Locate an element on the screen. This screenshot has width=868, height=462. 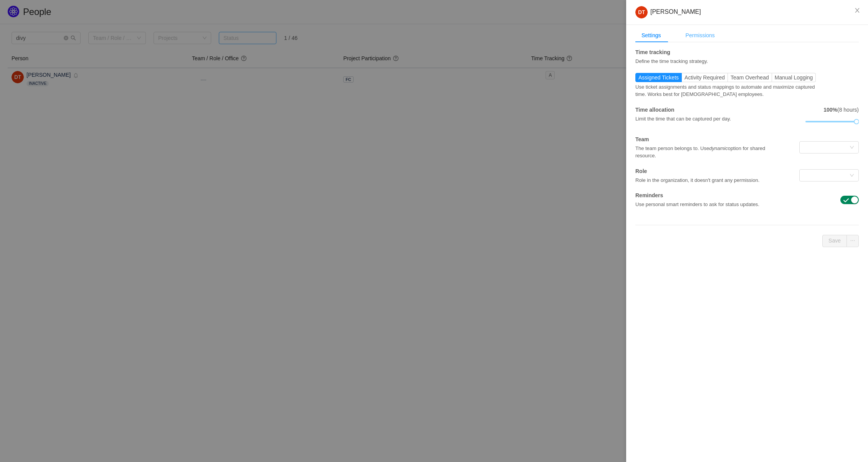
div: The team person belongs to. Use option for shared resource. is located at coordinates (710, 151).